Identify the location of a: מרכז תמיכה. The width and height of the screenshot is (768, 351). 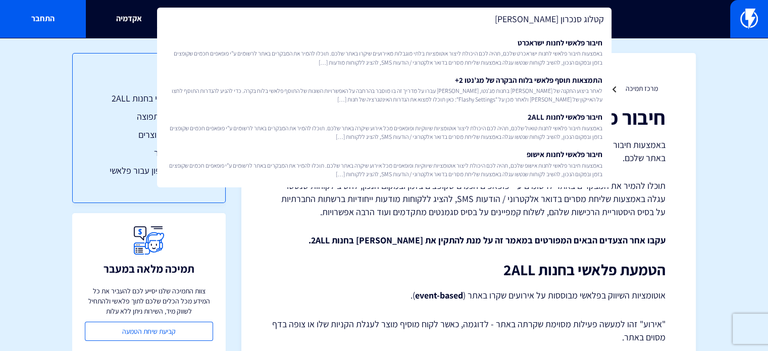
(642, 88).